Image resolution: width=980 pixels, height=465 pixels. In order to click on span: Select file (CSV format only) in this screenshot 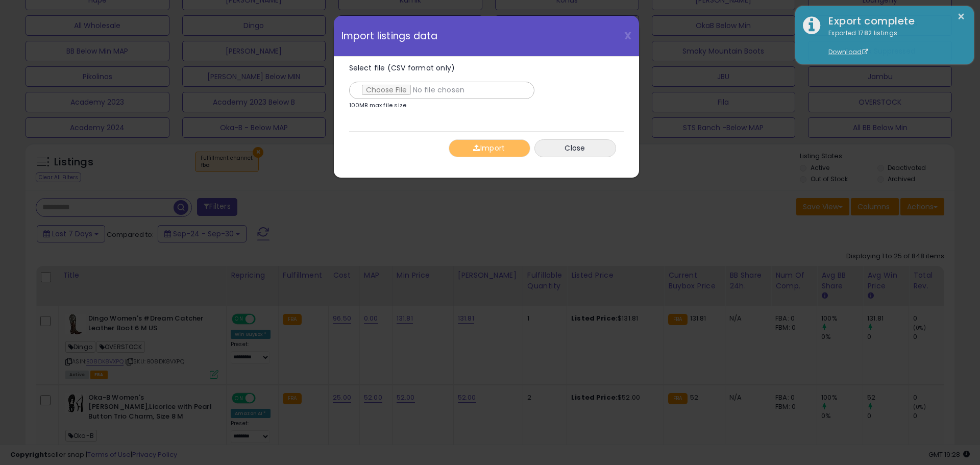, I will do `click(402, 68)`.